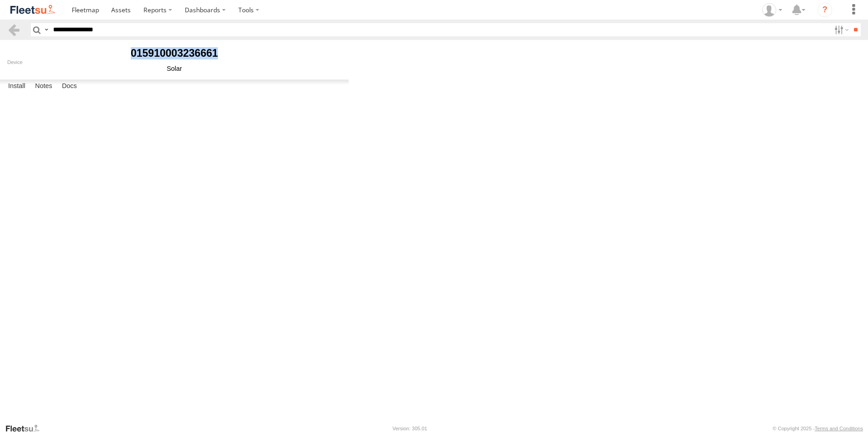  What do you see at coordinates (33, 10) in the screenshot?
I see `img: fleetsu-logo-horizontal.svg` at bounding box center [33, 10].